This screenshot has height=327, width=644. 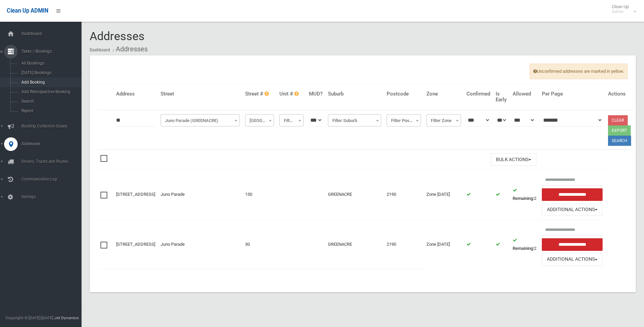 What do you see at coordinates (129, 49) in the screenshot?
I see `li: Addresses` at bounding box center [129, 49].